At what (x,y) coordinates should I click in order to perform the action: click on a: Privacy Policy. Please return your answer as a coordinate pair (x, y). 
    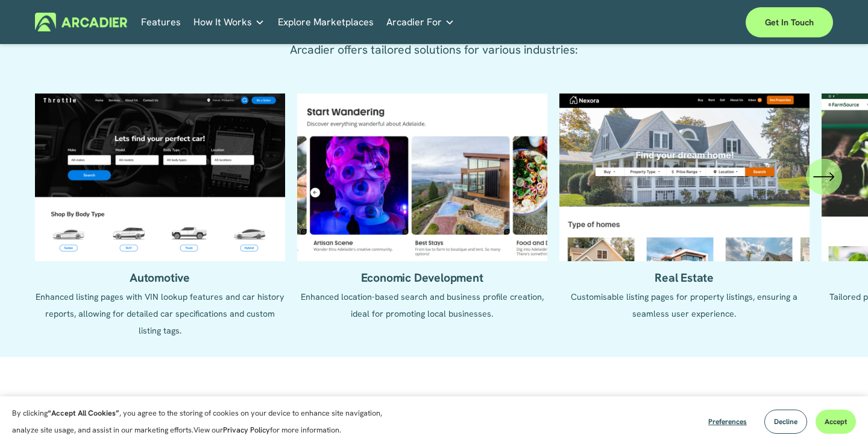
    Looking at the image, I should click on (247, 429).